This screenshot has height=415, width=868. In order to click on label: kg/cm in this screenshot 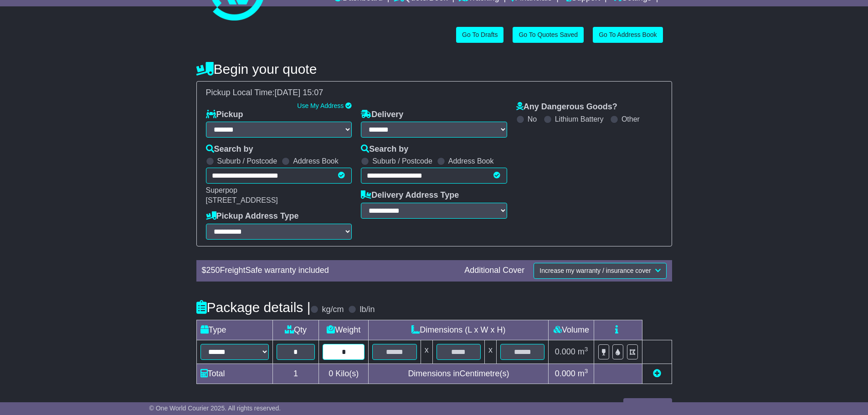, I will do `click(333, 310)`.